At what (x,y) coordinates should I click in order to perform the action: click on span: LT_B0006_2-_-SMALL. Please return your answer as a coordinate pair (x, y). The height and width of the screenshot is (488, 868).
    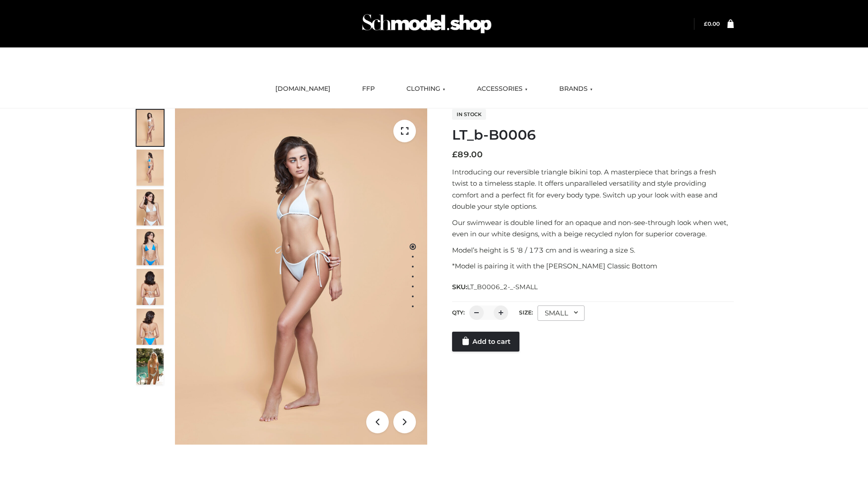
    Looking at the image, I should click on (502, 287).